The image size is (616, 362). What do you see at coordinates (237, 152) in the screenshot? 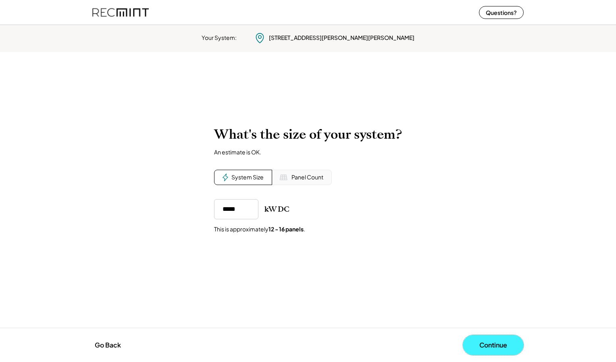
I see `div: An estimate is OK.` at bounding box center [237, 152].